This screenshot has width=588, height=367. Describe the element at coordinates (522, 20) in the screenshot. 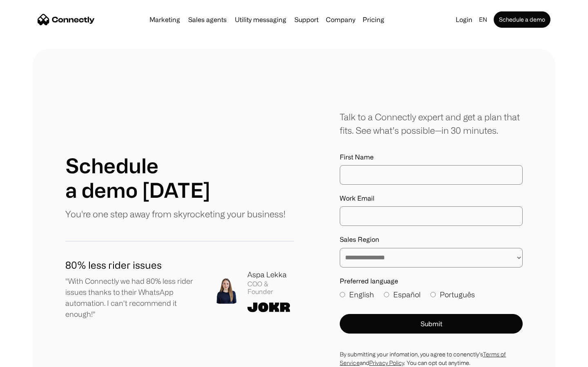

I see `a: Schedule a demo` at that location.